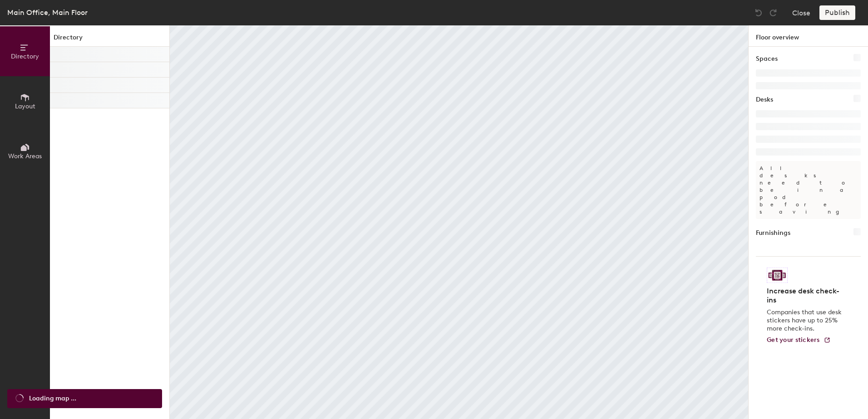 The height and width of the screenshot is (419, 868). Describe the element at coordinates (793, 340) in the screenshot. I see `span: Get your stickers` at that location.